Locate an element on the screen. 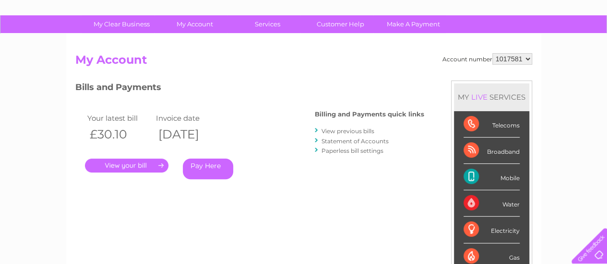 Image resolution: width=607 pixels, height=264 pixels. a: Pay Here is located at coordinates (208, 169).